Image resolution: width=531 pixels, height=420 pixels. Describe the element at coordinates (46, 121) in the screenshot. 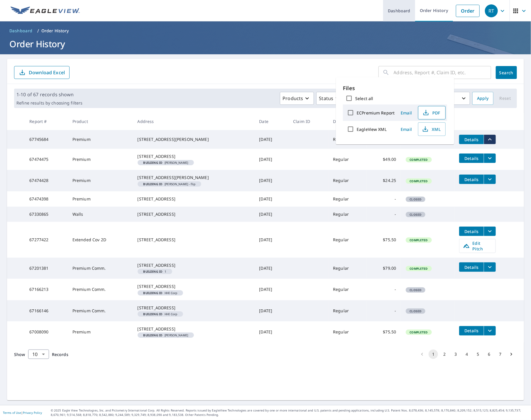

I see `th: Report #` at that location.